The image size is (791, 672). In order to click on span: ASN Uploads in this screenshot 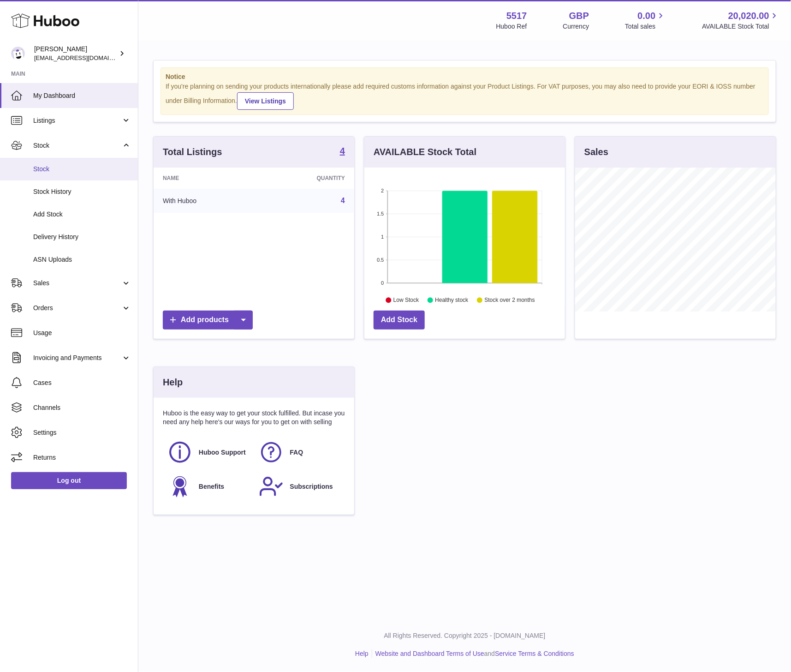, I will do `click(82, 259)`.